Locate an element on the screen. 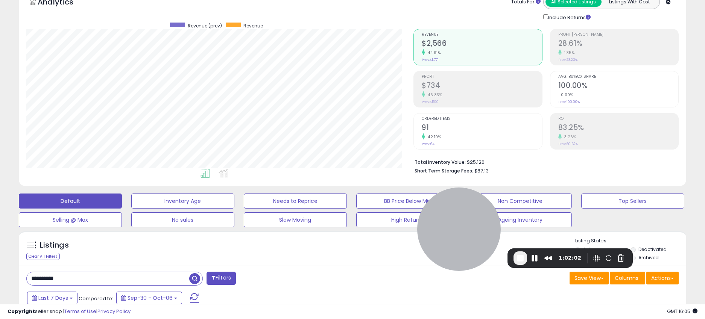  button: Non Competitive is located at coordinates (520, 201).